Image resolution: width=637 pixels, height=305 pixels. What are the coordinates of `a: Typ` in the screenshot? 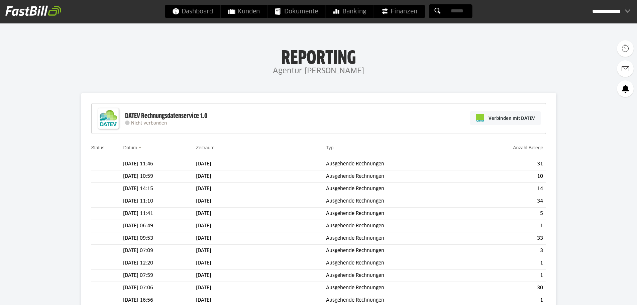 It's located at (330, 147).